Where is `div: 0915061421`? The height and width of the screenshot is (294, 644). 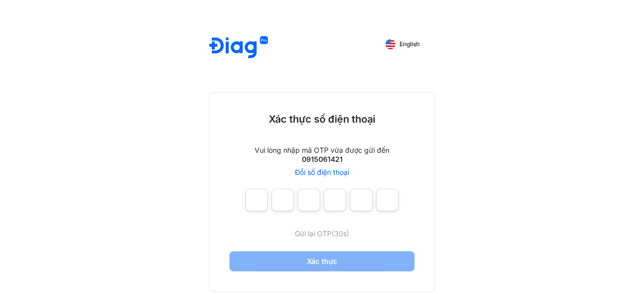 div: 0915061421 is located at coordinates (322, 160).